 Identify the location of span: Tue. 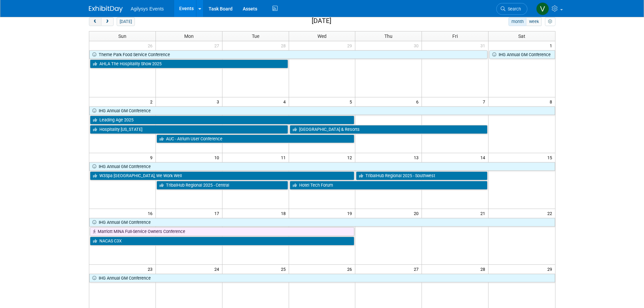
(255, 36).